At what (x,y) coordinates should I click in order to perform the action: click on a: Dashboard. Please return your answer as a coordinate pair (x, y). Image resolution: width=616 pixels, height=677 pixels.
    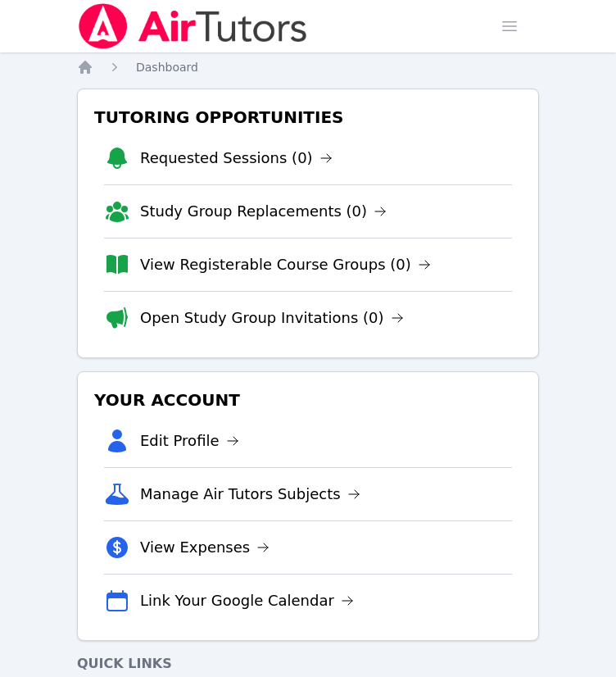
    Looking at the image, I should click on (167, 67).